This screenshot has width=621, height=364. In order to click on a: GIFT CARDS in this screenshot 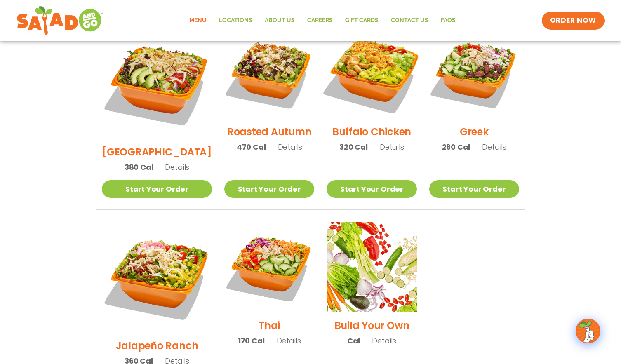, I will do `click(361, 21)`.